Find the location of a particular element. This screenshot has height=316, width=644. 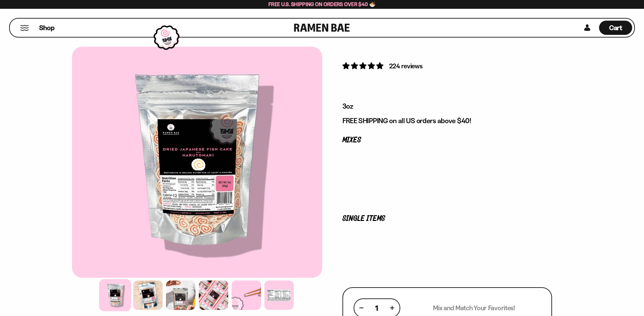

span: Shop is located at coordinates (47, 28).